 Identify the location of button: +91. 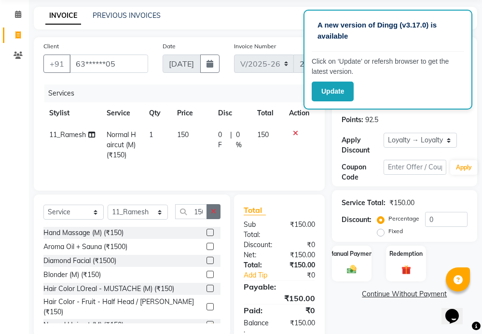
(57, 64).